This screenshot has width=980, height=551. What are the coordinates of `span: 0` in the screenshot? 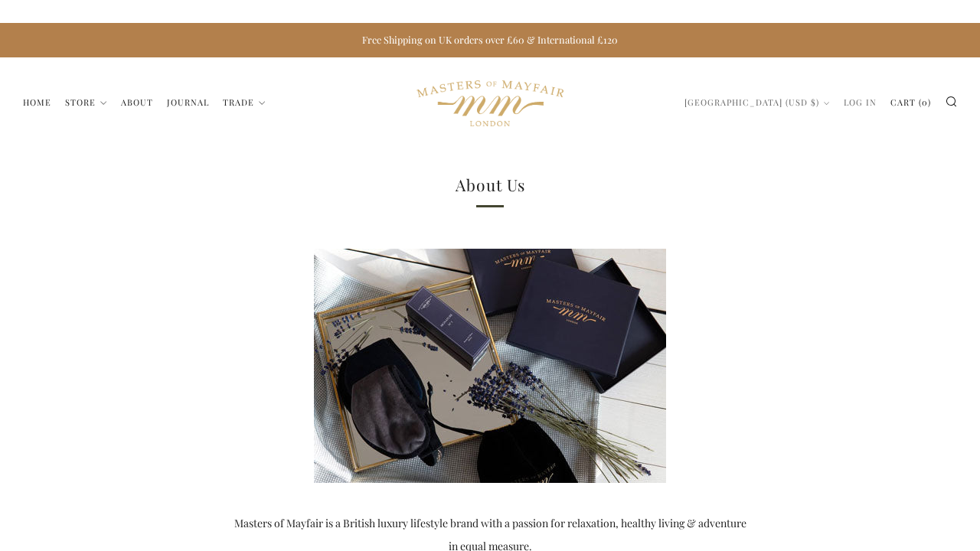 It's located at (924, 102).